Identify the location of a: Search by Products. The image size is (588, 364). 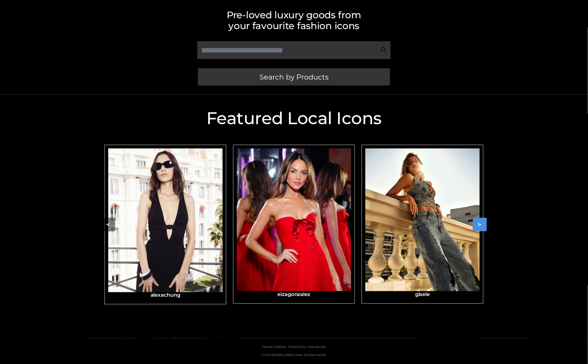
(294, 77).